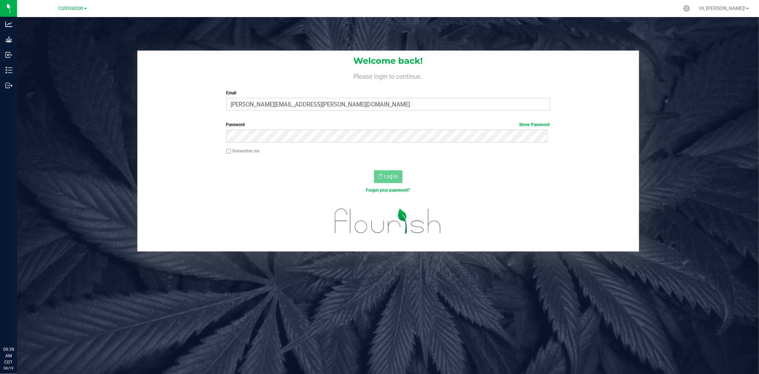  I want to click on inline-svg: Inbound, so click(9, 55).